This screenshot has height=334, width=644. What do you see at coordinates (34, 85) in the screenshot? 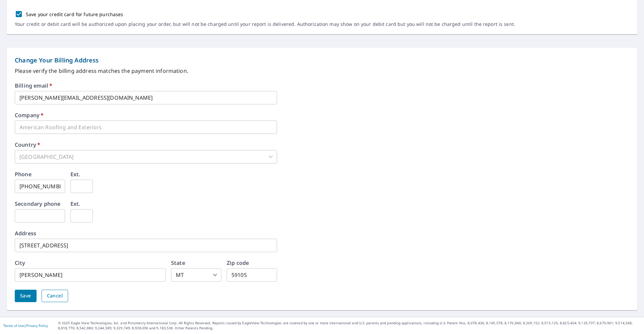
I see `label: Billing email` at bounding box center [34, 85].